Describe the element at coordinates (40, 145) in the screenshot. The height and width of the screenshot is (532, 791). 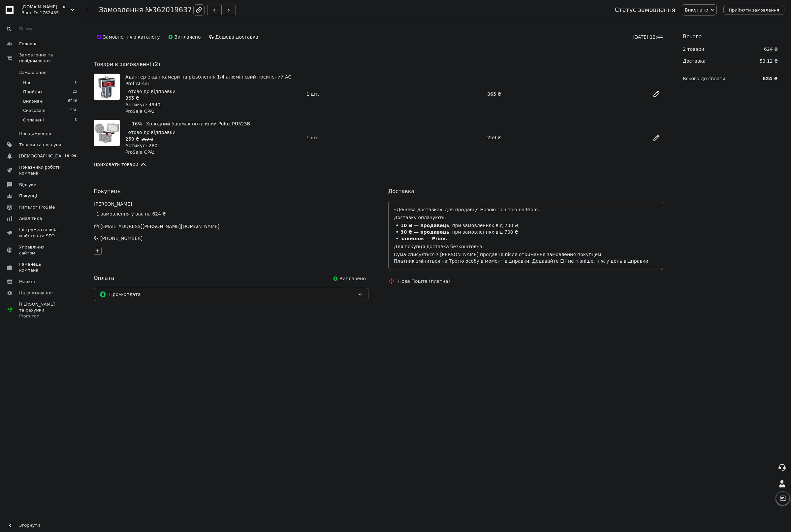
I see `span: Товари та послуги` at that location.